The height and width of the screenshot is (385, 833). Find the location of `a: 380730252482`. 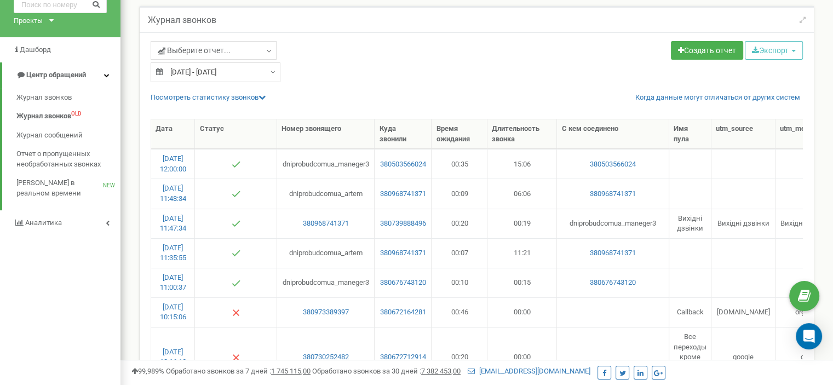

a: 380730252482 is located at coordinates (326, 357).